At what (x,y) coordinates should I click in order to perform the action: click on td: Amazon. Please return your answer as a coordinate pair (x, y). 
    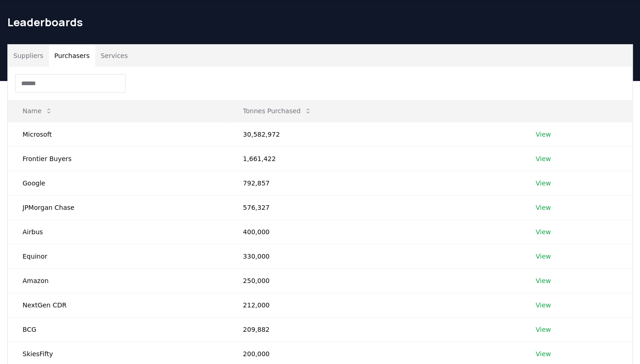
    Looking at the image, I should click on (118, 280).